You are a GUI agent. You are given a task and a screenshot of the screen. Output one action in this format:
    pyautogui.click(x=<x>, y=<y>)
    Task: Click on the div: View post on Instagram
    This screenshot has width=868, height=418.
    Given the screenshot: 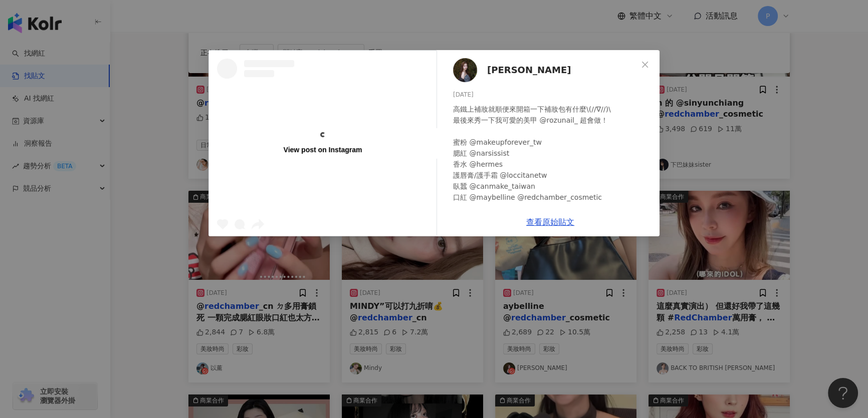 What is the action you would take?
    pyautogui.click(x=323, y=150)
    